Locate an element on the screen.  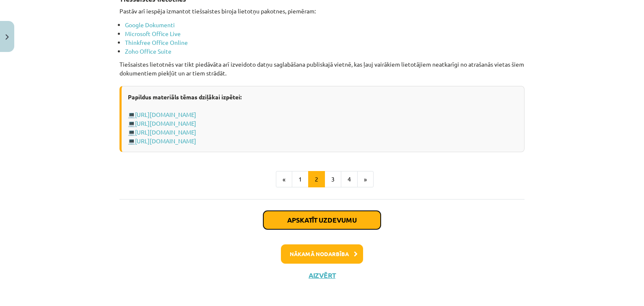
button: 1 is located at coordinates (300, 179).